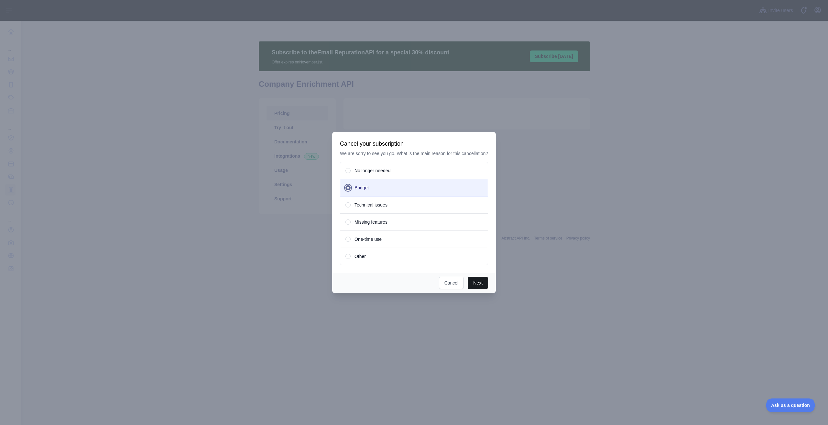  What do you see at coordinates (368, 239) in the screenshot?
I see `span: One-time use` at bounding box center [368, 239].